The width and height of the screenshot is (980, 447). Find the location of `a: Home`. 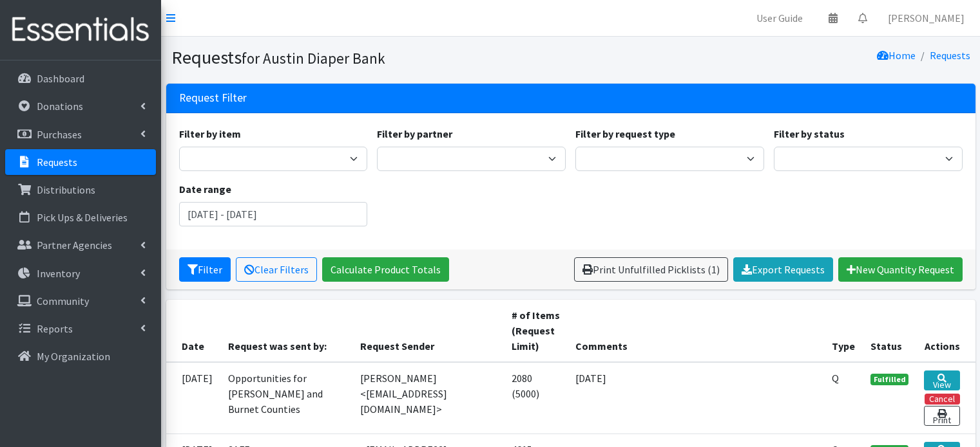

a: Home is located at coordinates (896, 56).